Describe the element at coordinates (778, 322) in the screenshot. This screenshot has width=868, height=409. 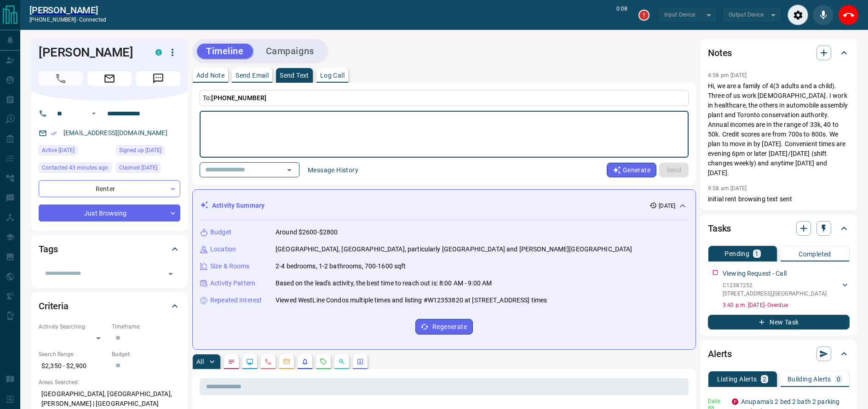
I see `button: New Task` at that location.